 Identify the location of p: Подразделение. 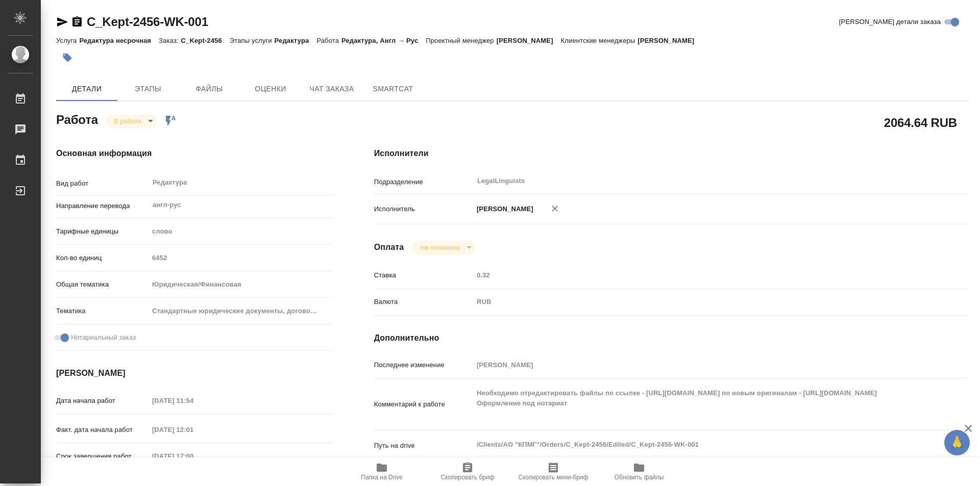
(424, 182).